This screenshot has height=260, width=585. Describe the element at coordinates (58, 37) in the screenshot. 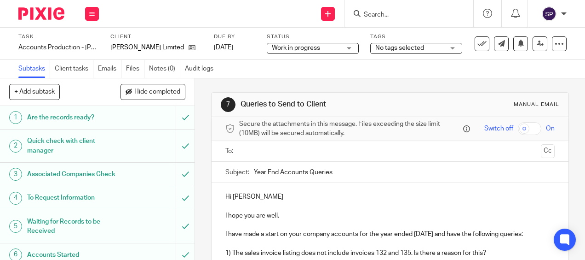

I see `label: Task` at that location.